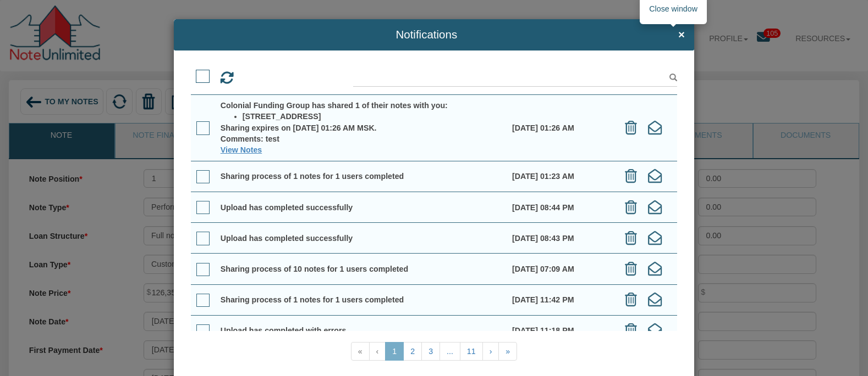 The image size is (868, 376). I want to click on div: Comments: test, so click(361, 139).